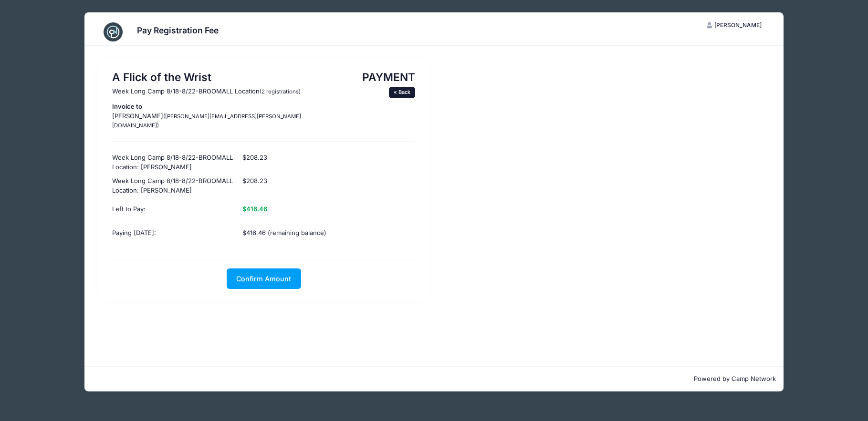 The image size is (868, 421). Describe the element at coordinates (368, 77) in the screenshot. I see `h1: PAYMENT` at that location.